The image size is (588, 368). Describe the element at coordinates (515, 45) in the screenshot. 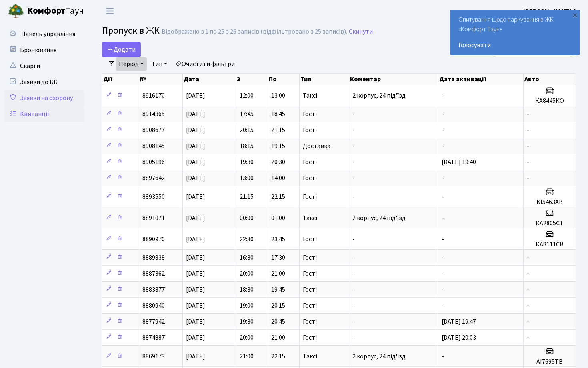

I see `a: Голосувати` at that location.